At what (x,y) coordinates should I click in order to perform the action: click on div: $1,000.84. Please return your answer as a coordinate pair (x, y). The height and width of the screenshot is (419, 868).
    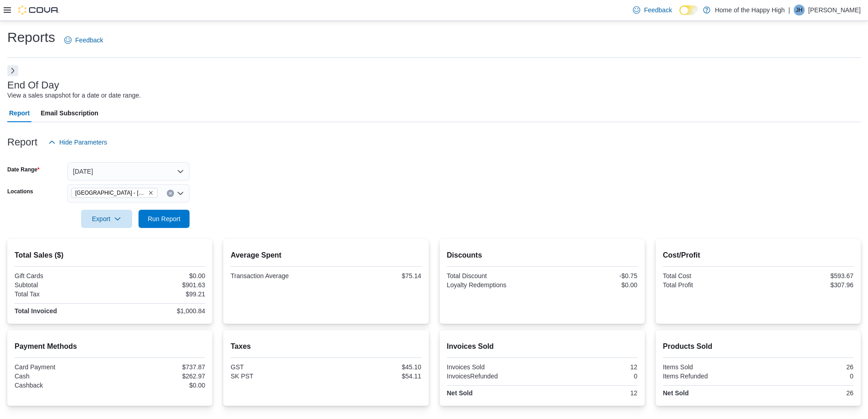
    Looking at the image, I should click on (158, 311).